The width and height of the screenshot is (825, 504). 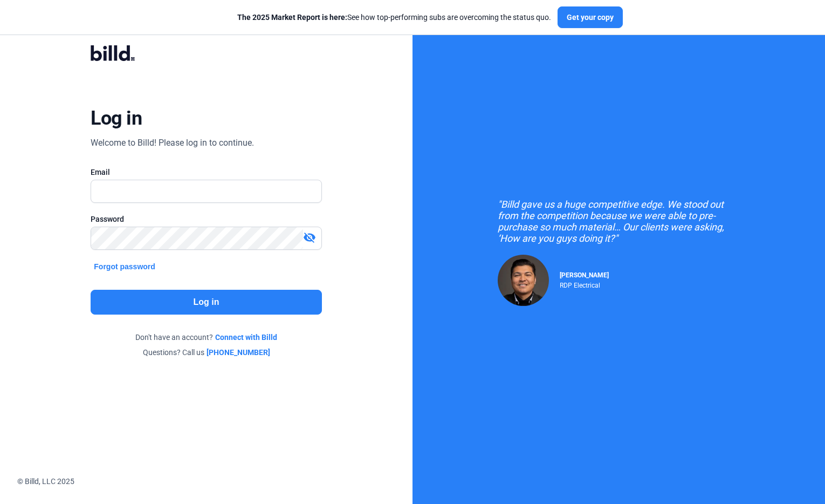 I want to click on span: The 2025 Market Report is here:, so click(x=292, y=17).